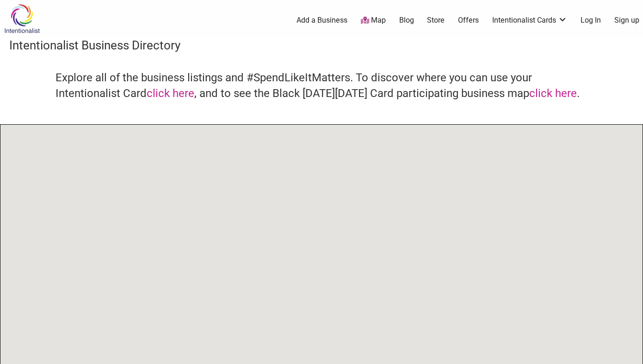  What do you see at coordinates (530, 20) in the screenshot?
I see `a: Intentionalist Cards` at bounding box center [530, 20].